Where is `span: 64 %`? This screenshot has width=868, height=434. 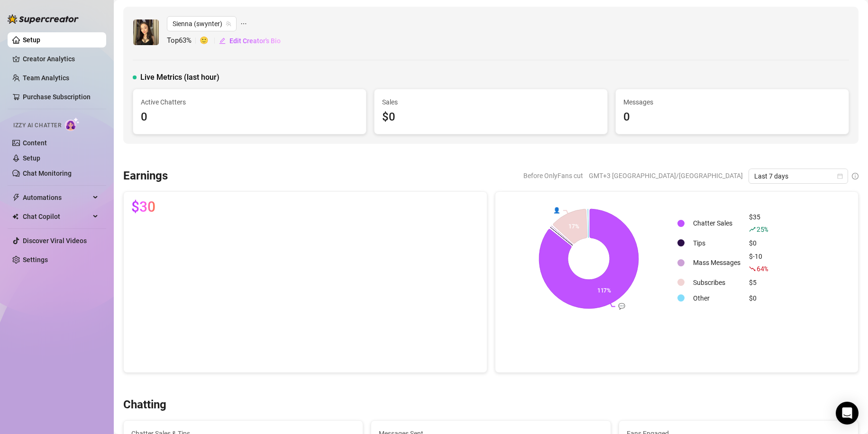
span: 64 % is located at coordinates (762, 268).